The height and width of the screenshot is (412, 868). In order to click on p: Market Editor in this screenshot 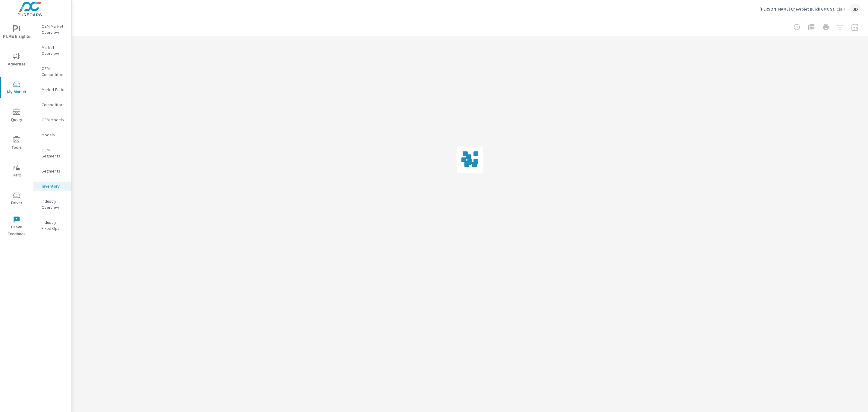, I will do `click(54, 89)`.